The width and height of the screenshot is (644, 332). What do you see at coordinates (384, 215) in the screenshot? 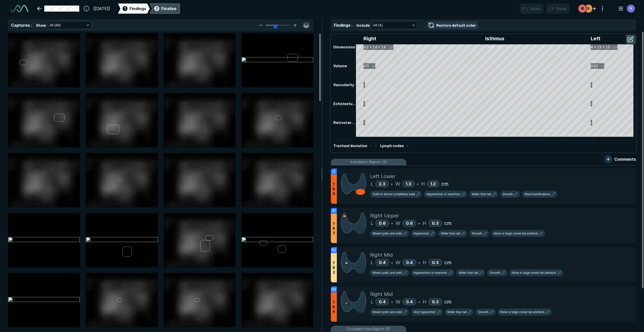
I see `span: Right Upper` at bounding box center [384, 215].